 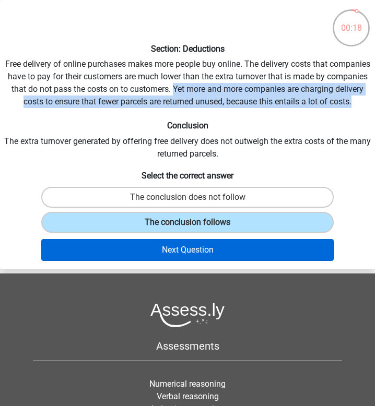 What do you see at coordinates (187, 174) in the screenshot?
I see `h6: Select the correct answer` at bounding box center [187, 174].